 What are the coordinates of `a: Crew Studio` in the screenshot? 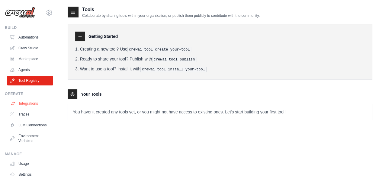 It's located at (30, 48).